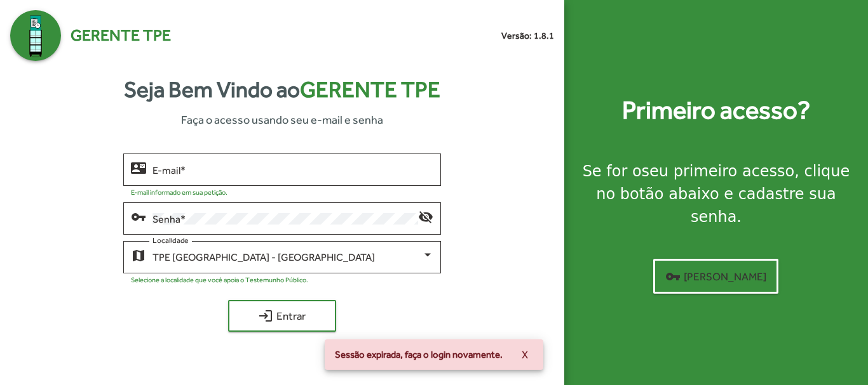 The image size is (868, 385). What do you see at coordinates (266, 316) in the screenshot?
I see `mat-icon: login` at bounding box center [266, 316].